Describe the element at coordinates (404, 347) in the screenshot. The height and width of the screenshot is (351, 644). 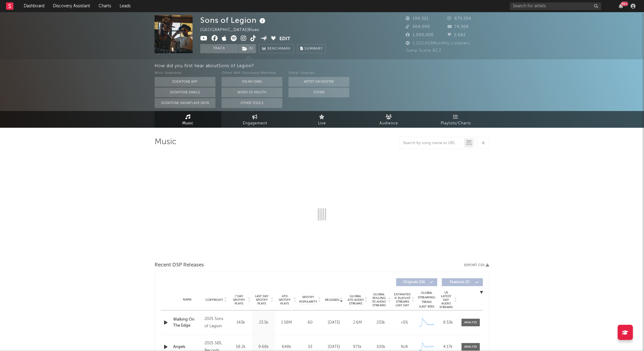
I see `div: N/A` at that location.